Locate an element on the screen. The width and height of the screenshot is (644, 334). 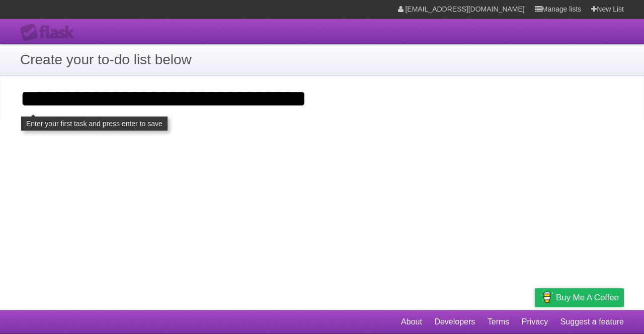
a: Developers is located at coordinates (455, 322).